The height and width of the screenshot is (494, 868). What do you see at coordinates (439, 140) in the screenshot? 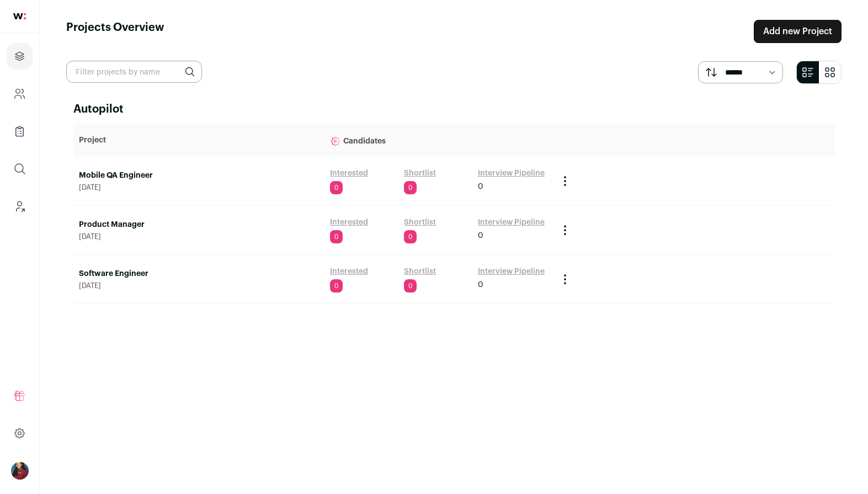
I see `p: Candidates` at bounding box center [439, 140].